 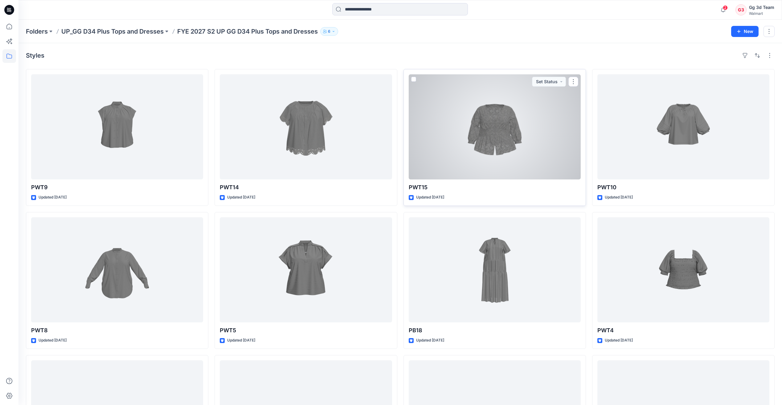 I want to click on a: PWT9, so click(x=117, y=127).